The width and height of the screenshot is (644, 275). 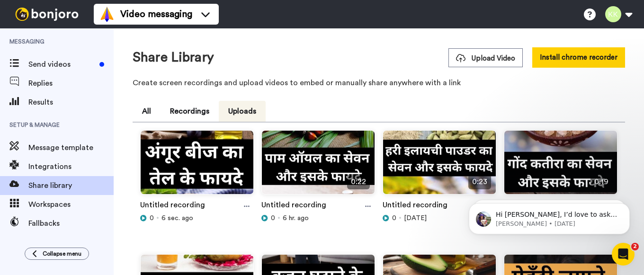 I want to click on span: 2, so click(x=635, y=247).